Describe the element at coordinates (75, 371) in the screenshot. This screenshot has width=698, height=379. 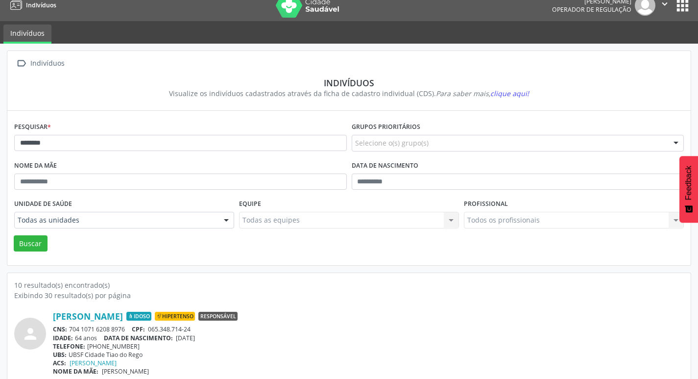
I see `span: NOME DA MÃE:` at that location.